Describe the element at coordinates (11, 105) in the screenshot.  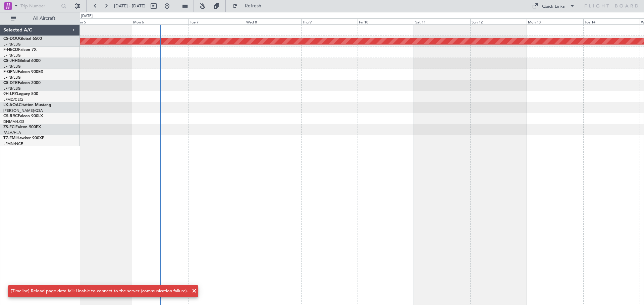
I see `span: LX-AOA` at that location.